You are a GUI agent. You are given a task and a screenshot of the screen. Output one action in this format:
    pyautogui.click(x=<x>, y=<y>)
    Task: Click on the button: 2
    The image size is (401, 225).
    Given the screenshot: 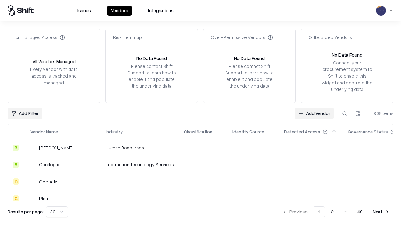 What is the action you would take?
    pyautogui.click(x=332, y=212)
    